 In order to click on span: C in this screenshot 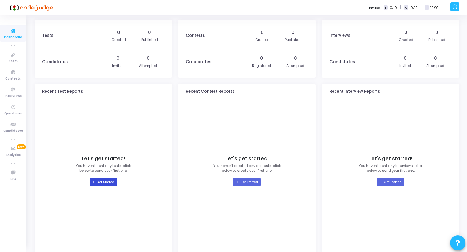, I will do `click(406, 8)`.